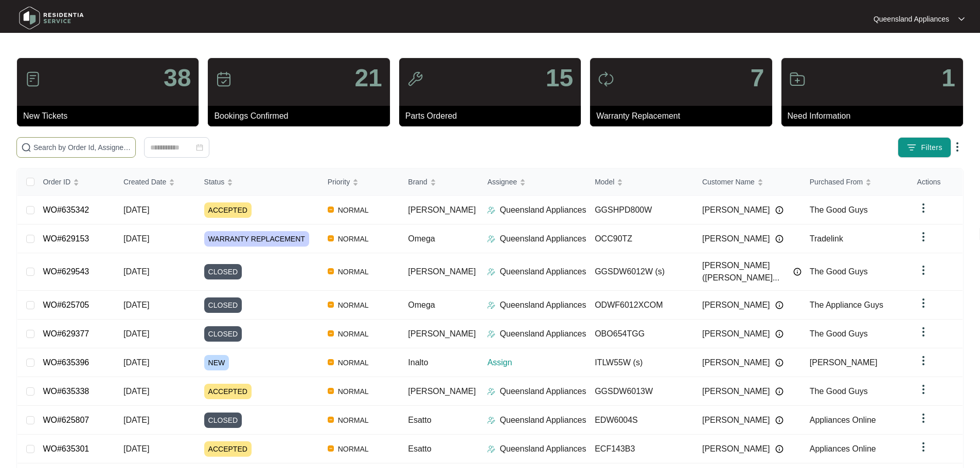 This screenshot has width=980, height=468. What do you see at coordinates (640, 420) in the screenshot?
I see `td: EDW6004S` at bounding box center [640, 420].